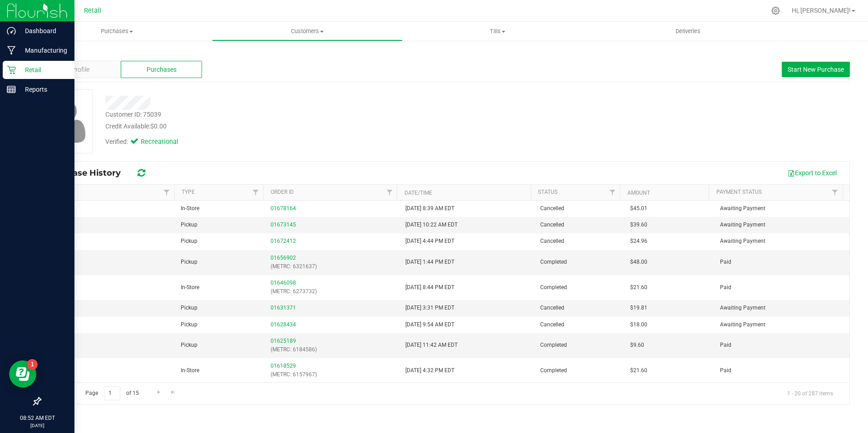 Image resolution: width=868 pixels, height=433 pixels. I want to click on a: Deliveries, so click(688, 31).